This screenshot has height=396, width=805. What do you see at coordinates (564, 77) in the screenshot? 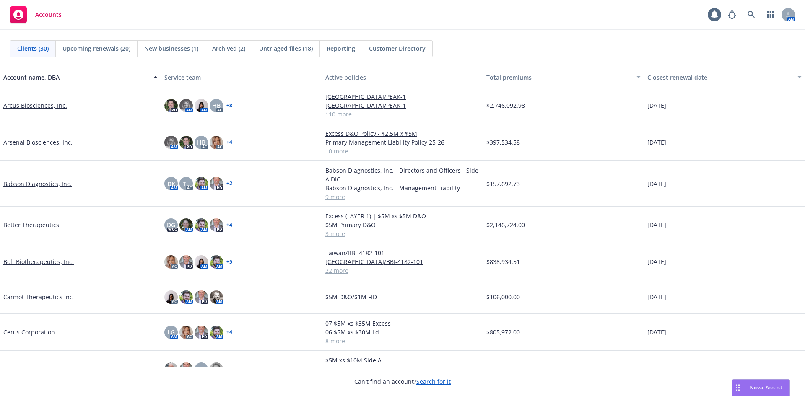
I see `button: Total premiums` at bounding box center [564, 77].